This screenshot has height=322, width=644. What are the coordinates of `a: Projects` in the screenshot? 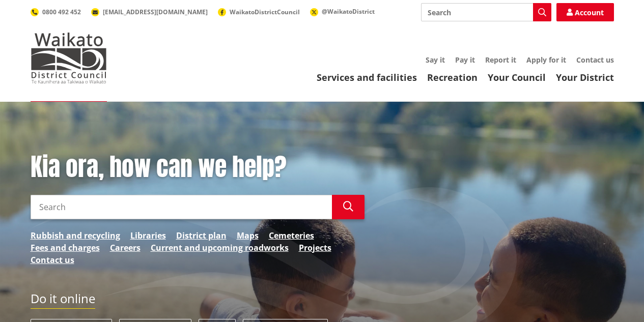 It's located at (315, 248).